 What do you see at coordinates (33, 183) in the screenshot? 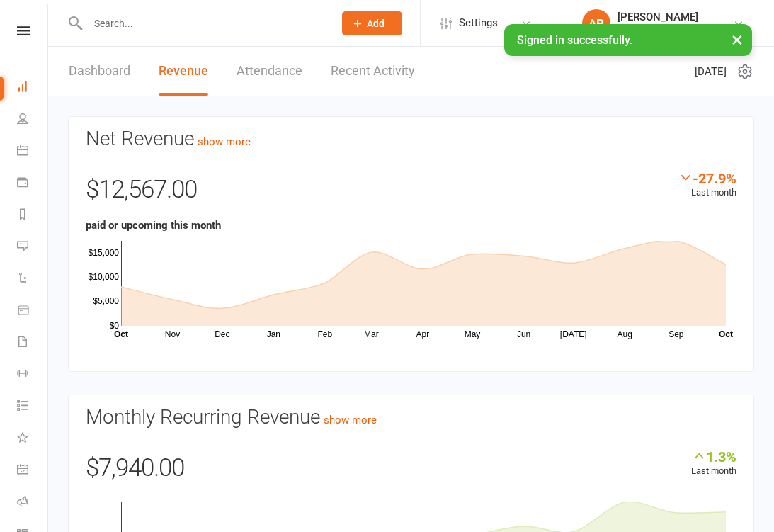
I see `a: Payments` at bounding box center [33, 183].